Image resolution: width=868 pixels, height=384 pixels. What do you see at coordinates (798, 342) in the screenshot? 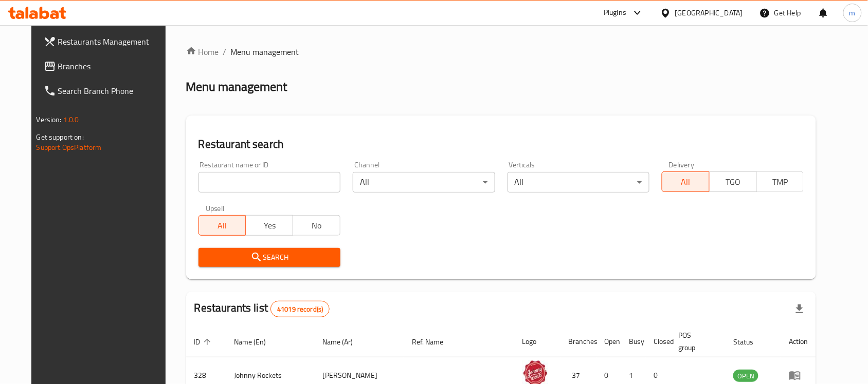
I see `th: Action` at bounding box center [798, 342].